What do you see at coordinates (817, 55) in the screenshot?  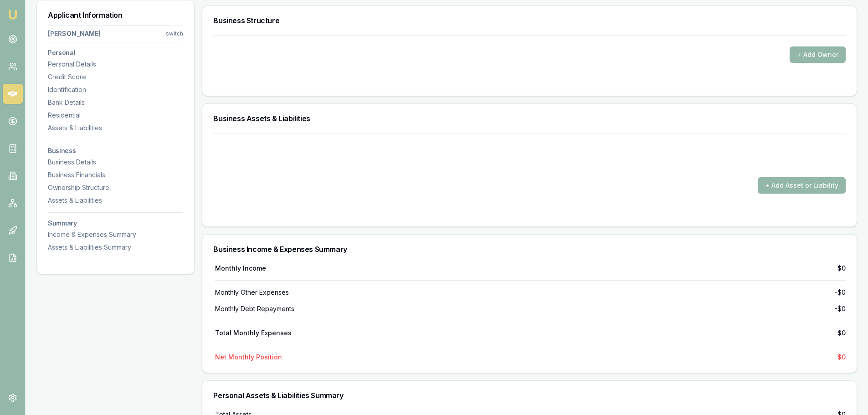 I see `button: + Add Owner` at bounding box center [817, 55].